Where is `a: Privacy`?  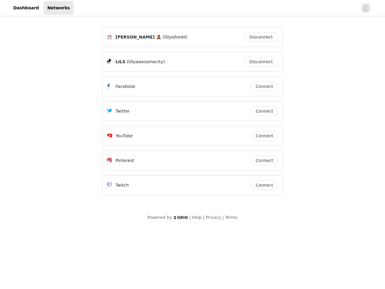 a: Privacy is located at coordinates (213, 217).